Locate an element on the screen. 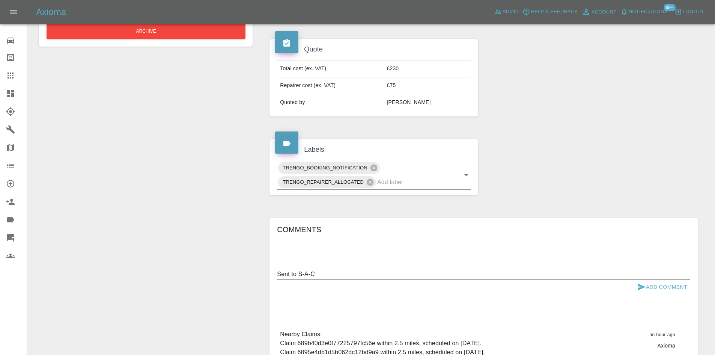 This screenshot has width=715, height=355. span: 99+ is located at coordinates (669, 8).